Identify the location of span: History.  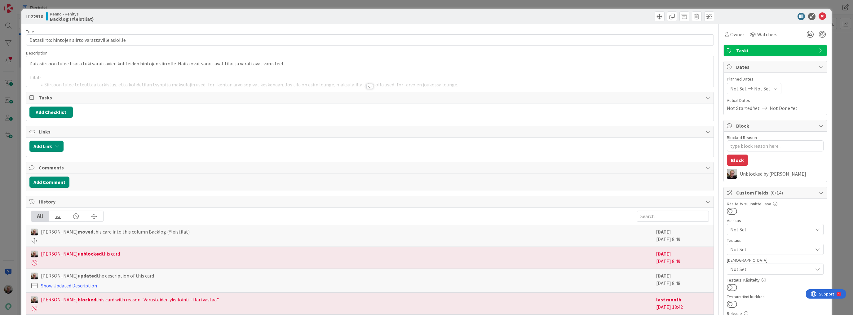
(371, 202).